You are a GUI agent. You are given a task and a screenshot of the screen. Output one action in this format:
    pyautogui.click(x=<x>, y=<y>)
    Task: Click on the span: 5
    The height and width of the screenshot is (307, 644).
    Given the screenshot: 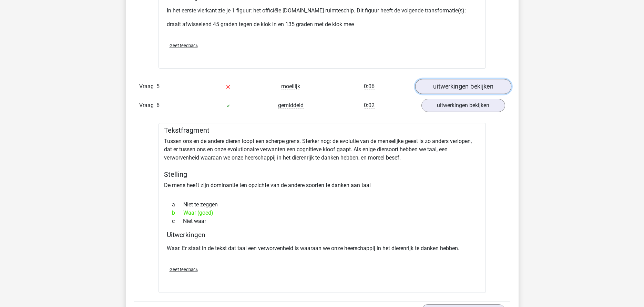 What is the action you would take?
    pyautogui.click(x=158, y=86)
    